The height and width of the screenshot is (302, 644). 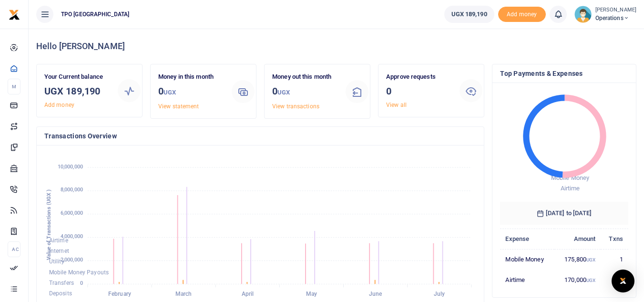 I want to click on td: Airtime, so click(x=528, y=280).